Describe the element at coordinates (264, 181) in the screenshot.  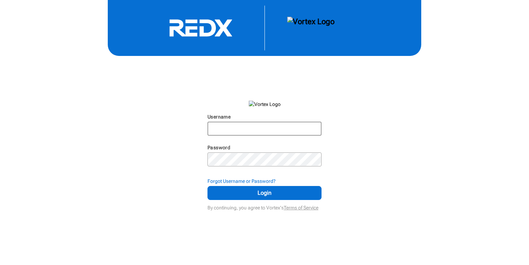
I see `div: Forgot Username or Password?` at that location.